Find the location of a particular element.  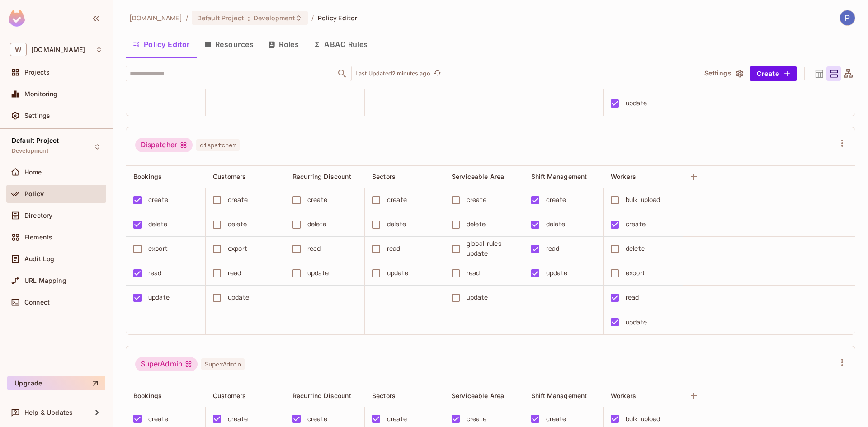

span: Workspace: withpronto.com is located at coordinates (58, 50).